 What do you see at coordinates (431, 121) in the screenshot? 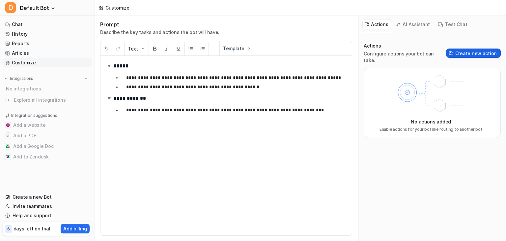
I see `p: No actions added` at bounding box center [431, 121].